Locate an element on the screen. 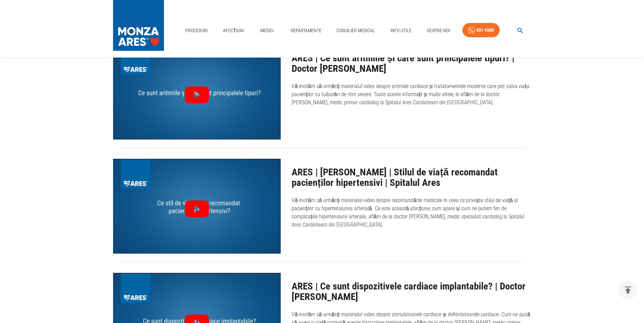 This screenshot has height=323, width=644. div: 031 9300 is located at coordinates (485, 30).